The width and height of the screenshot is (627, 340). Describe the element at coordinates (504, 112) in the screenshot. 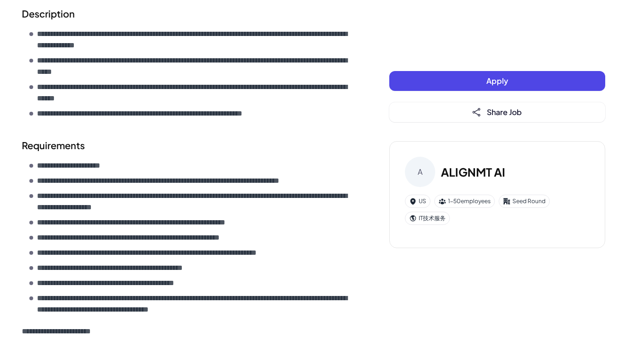

I see `span: Share Job` at that location.